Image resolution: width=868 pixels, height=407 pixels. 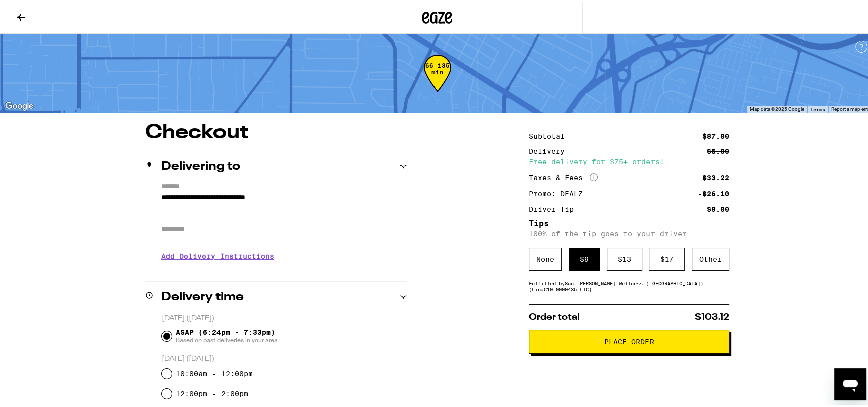 I want to click on div: Subtotal, so click(x=550, y=135).